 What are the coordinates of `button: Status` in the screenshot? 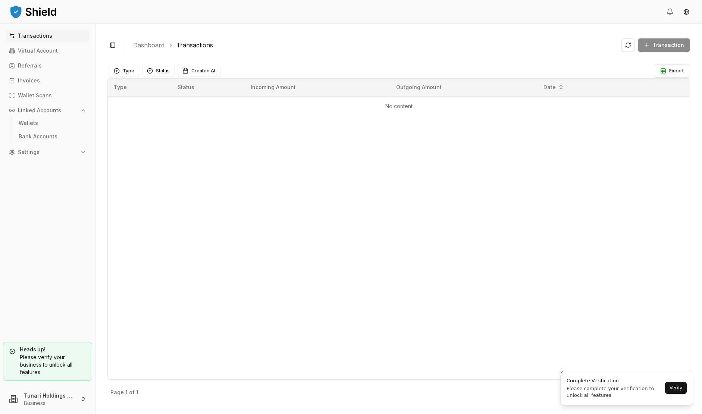 It's located at (158, 71).